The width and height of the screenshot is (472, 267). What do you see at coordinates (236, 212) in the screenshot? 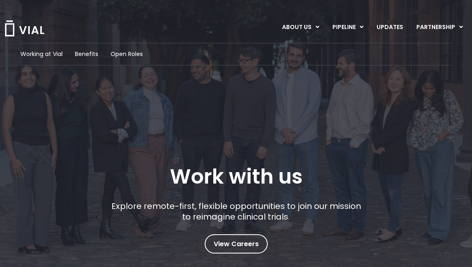
I see `p: Explore remote-first, flexible opportunities to join our mission to reimagine clinical trials.` at bounding box center [236, 212].